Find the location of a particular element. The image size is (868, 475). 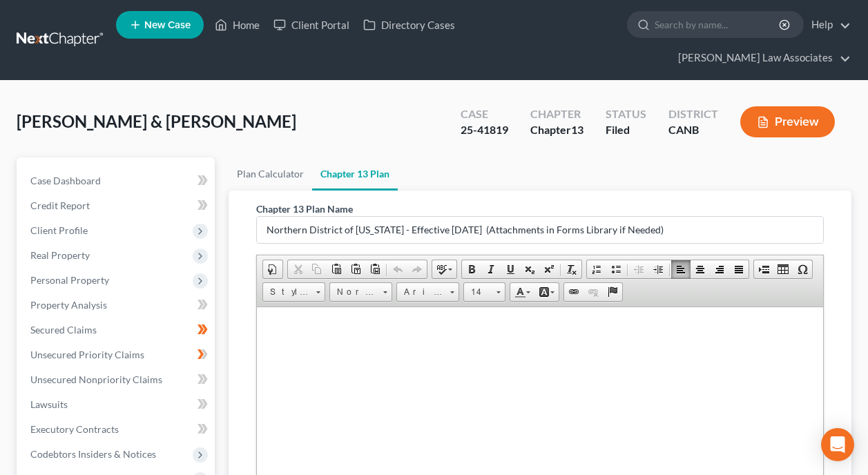

a: 14 is located at coordinates (484, 292).